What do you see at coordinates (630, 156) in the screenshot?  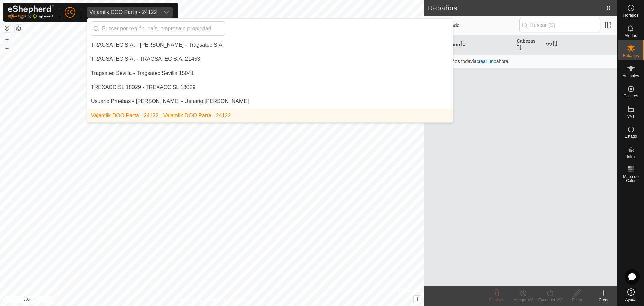 I see `span: Infra` at bounding box center [630, 156].